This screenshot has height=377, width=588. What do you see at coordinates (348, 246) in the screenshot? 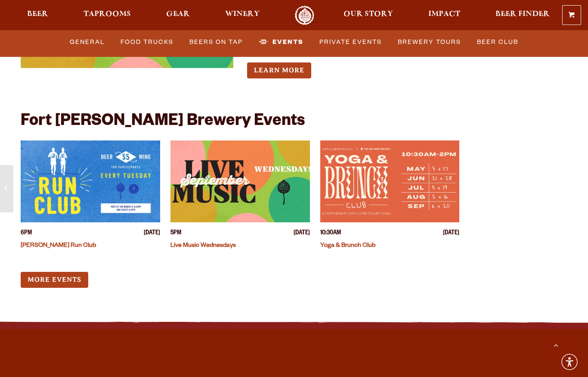
I see `a: Yoga & Brunch Club` at bounding box center [348, 246].